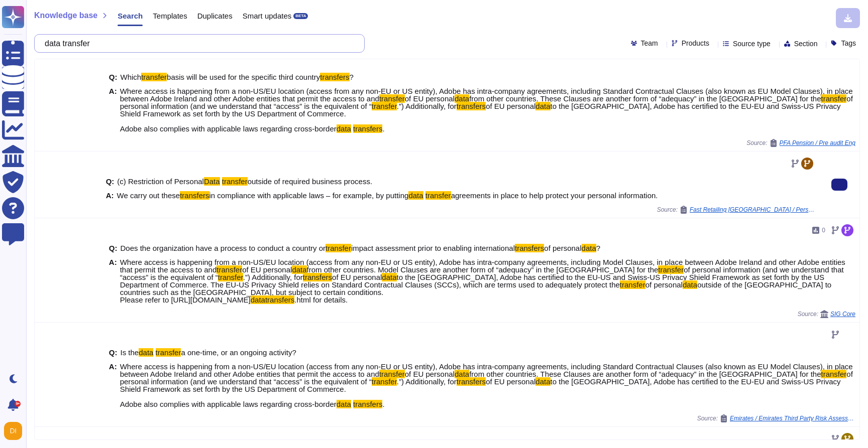 The height and width of the screenshot is (448, 868). What do you see at coordinates (238, 352) in the screenshot?
I see `span: a one-time, or an ongoing activity?` at bounding box center [238, 352].